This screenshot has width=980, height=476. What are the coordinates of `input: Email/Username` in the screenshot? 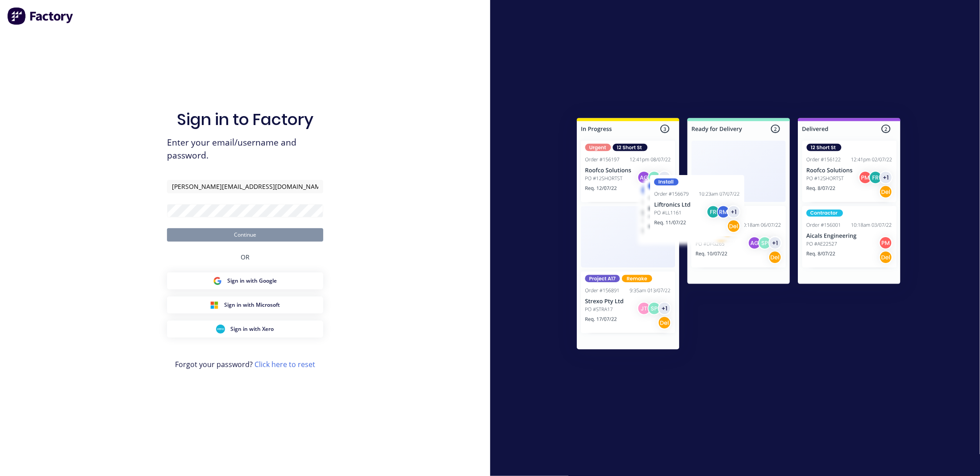 It's located at (245, 187).